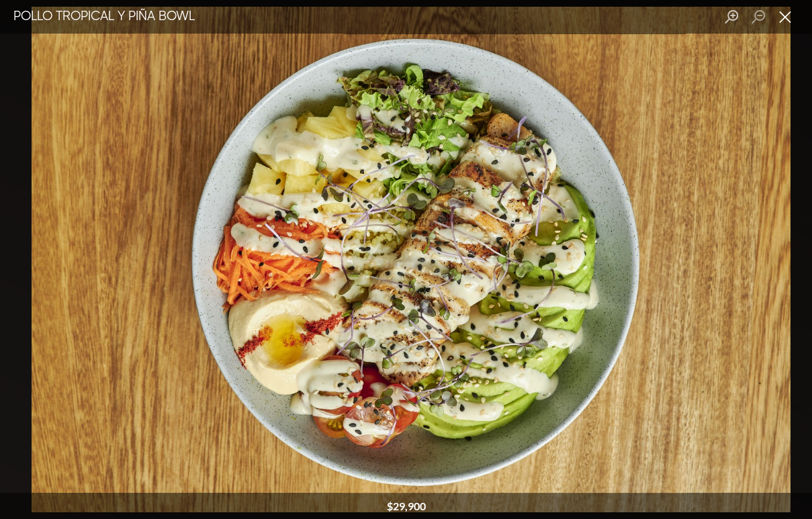 The width and height of the screenshot is (812, 519). What do you see at coordinates (731, 17) in the screenshot?
I see `button: Zoom in` at bounding box center [731, 17].